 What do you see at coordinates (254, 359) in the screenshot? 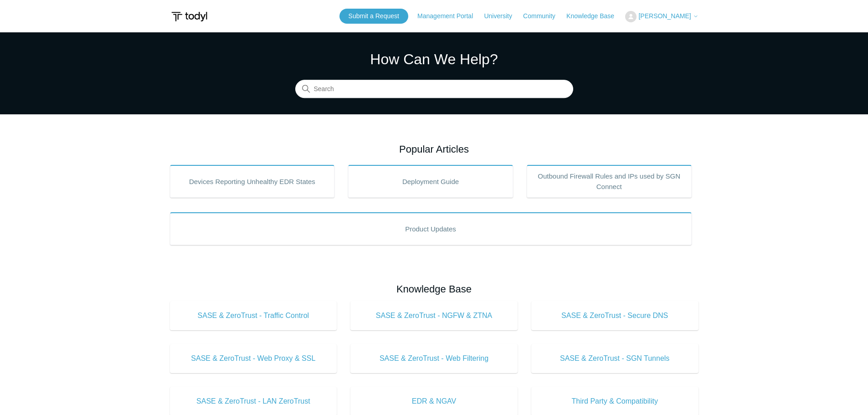
I see `span: SASE & ZeroTrust - Web Proxy & SSL` at bounding box center [254, 359].